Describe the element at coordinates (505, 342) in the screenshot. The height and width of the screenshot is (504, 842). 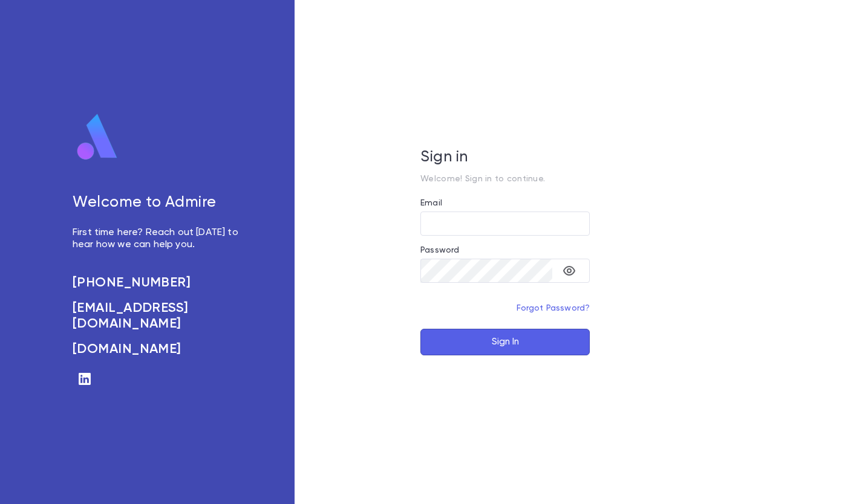
I see `button: Sign In` at that location.